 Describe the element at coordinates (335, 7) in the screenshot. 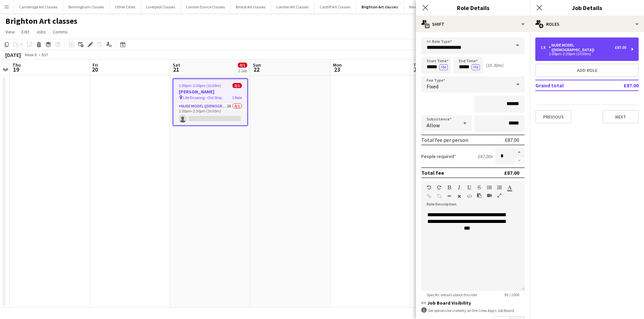

I see `button: Cardiff Art Classes` at that location.